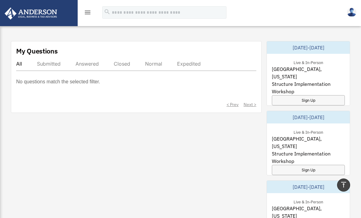 The width and height of the screenshot is (361, 218). What do you see at coordinates (19, 64) in the screenshot?
I see `div: All` at bounding box center [19, 64].